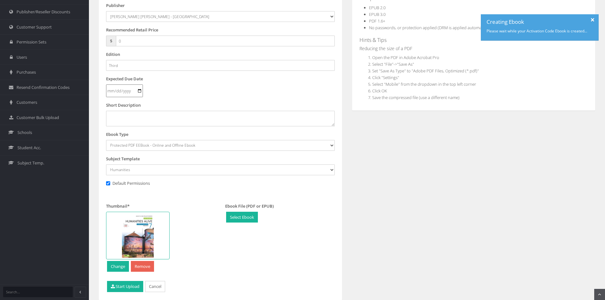  Describe the element at coordinates (43, 87) in the screenshot. I see `span: Resend Confirmation Codes` at that location.